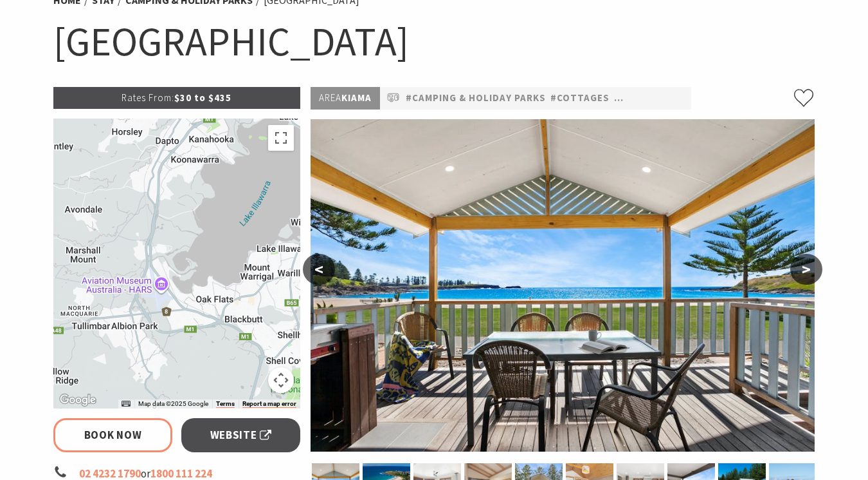  What do you see at coordinates (346, 98) in the screenshot?
I see `p: Kiama` at bounding box center [346, 98].